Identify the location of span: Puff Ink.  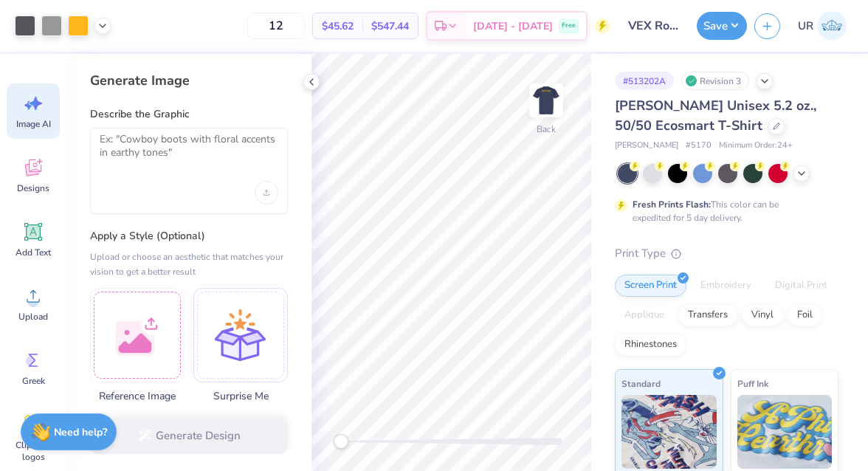
(753, 383).